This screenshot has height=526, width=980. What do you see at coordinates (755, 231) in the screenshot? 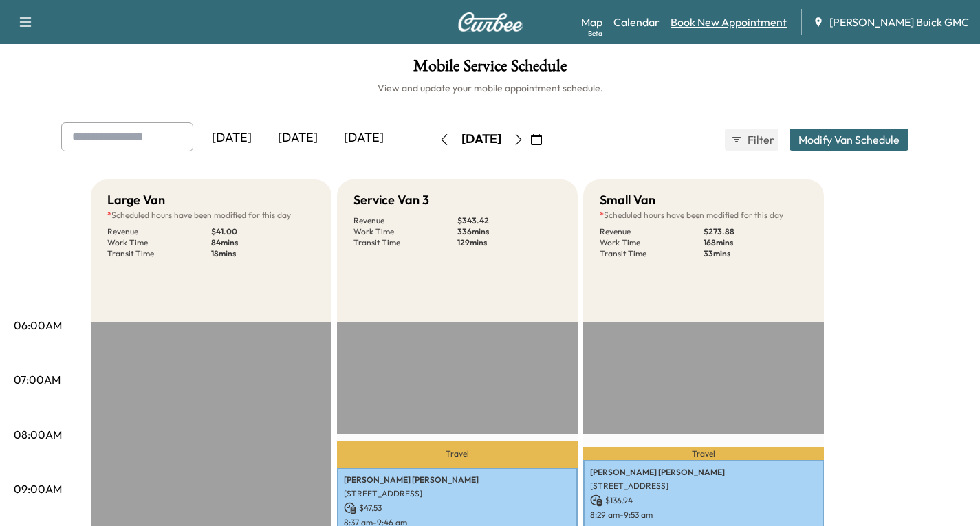
I see `p: $ 273.88` at bounding box center [755, 231].